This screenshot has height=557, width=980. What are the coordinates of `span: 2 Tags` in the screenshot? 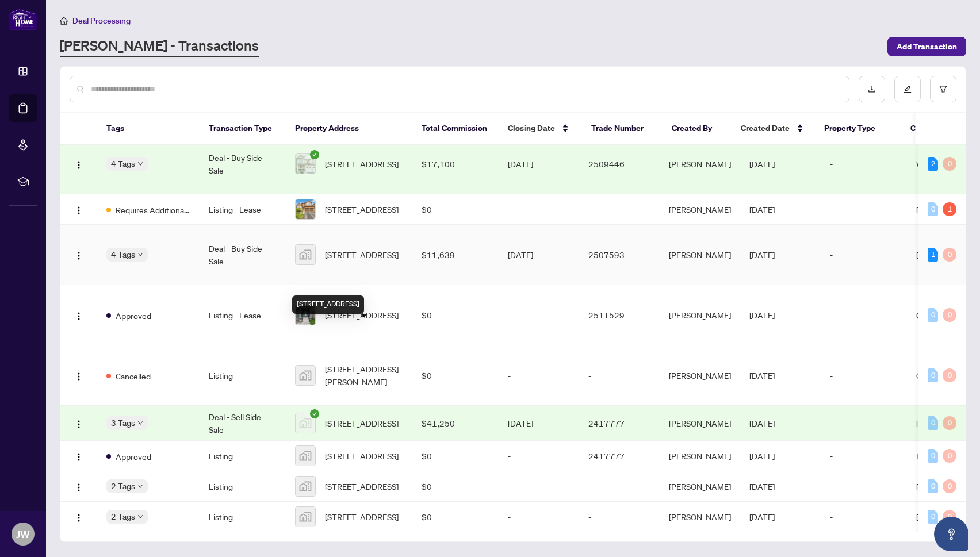 It's located at (123, 516).